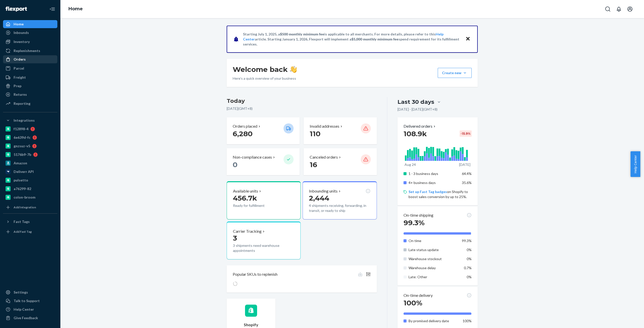 This screenshot has height=328, width=644. Describe the element at coordinates (351, 39) in the screenshot. I see `p: Starting July 1, 2025, a is applicable to all merchants. For more details, please refer to this a...` at that location.